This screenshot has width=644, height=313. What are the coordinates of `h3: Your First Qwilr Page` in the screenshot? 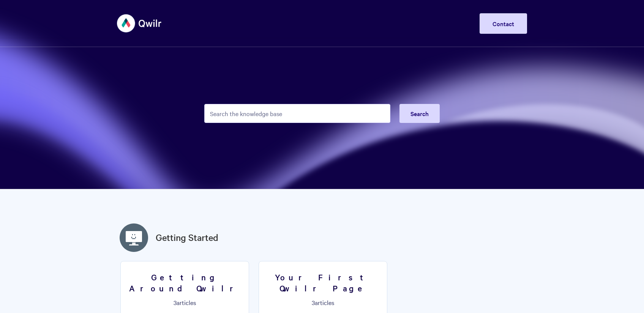 It's located at (323, 282).